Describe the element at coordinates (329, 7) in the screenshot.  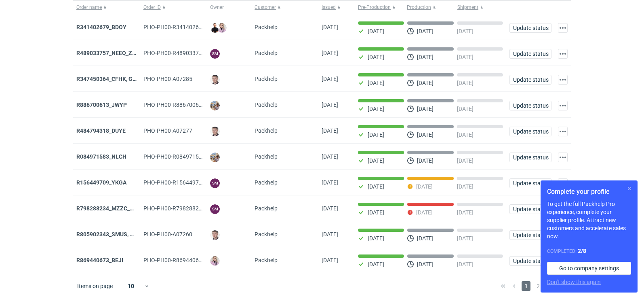
I see `span: Issued` at that location.